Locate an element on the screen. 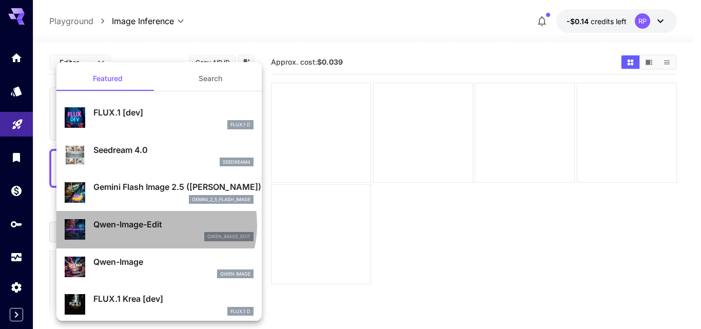 The image size is (701, 329). button: Featured is located at coordinates (108, 78).